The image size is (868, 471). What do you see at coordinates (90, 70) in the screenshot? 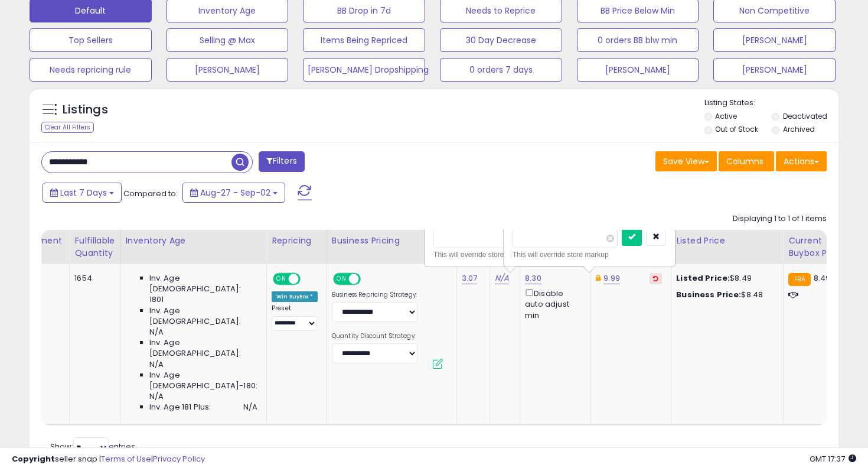
I see `button: Needs repricing rule` at bounding box center [90, 70].